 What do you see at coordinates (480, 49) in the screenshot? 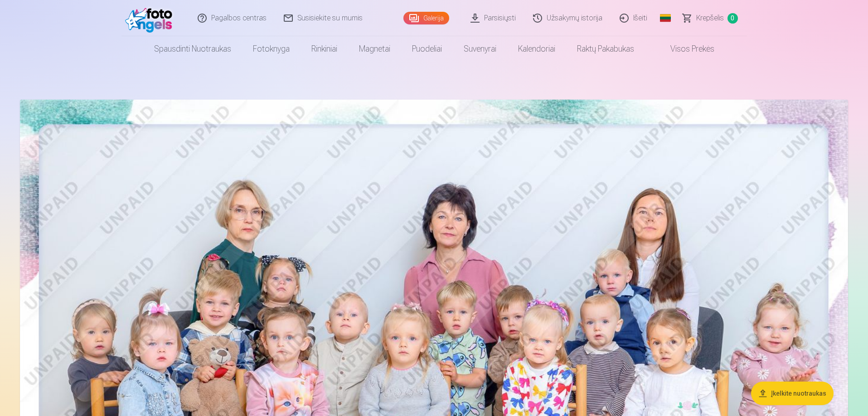
I see `a: Suvenyrai` at bounding box center [480, 49].